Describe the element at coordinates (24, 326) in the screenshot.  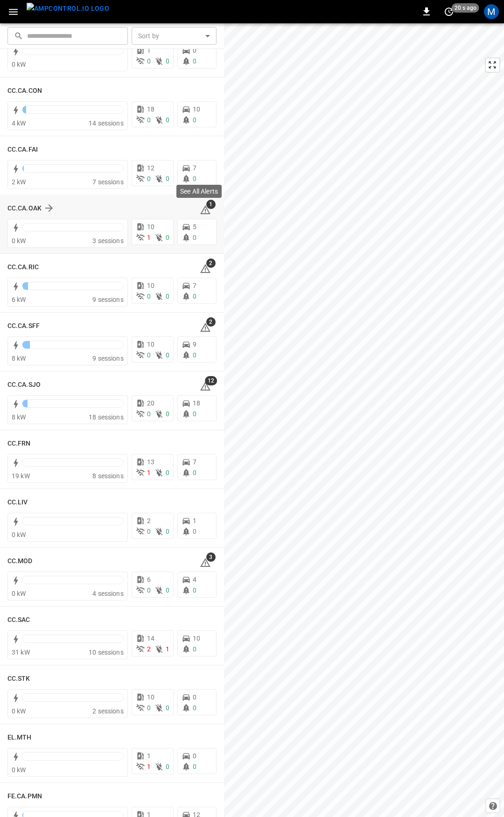
I see `h6: CC.CA.SFF` at that location.